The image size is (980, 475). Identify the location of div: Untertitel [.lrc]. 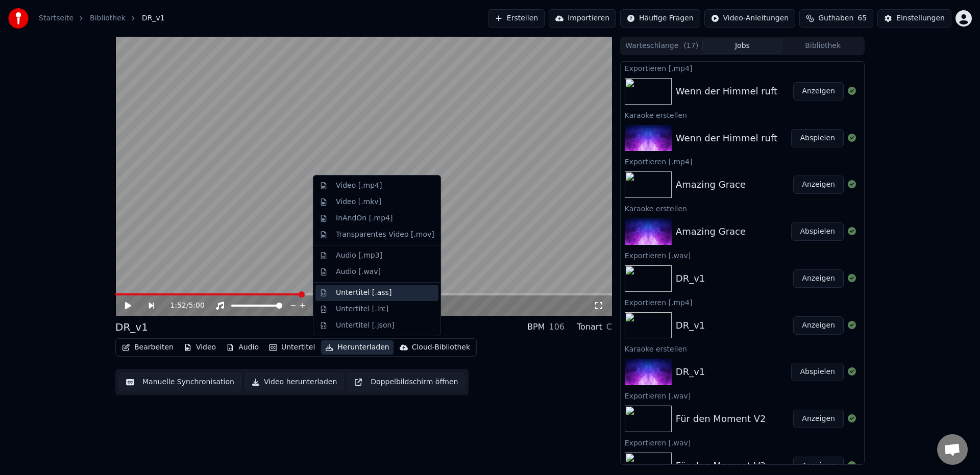
(362, 310).